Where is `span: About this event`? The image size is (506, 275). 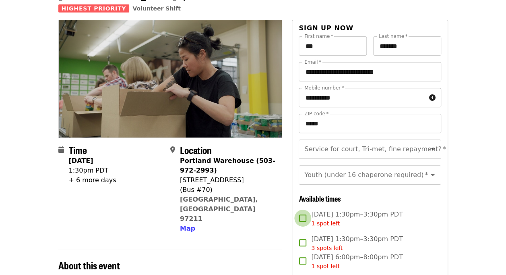 span: About this event is located at coordinates (89, 264).